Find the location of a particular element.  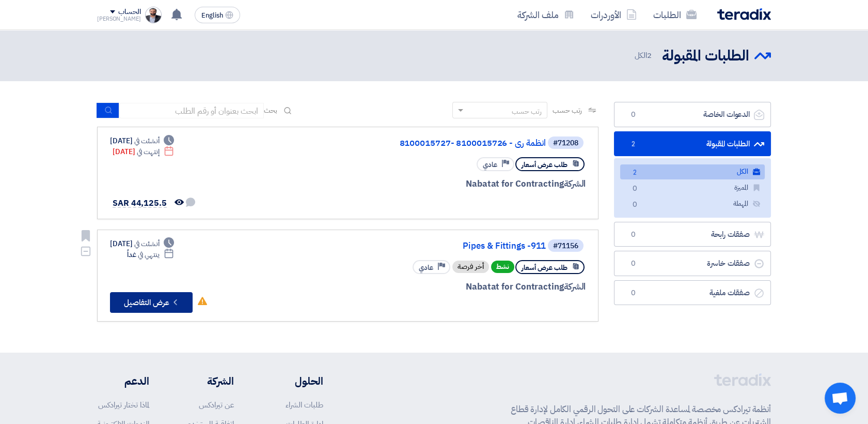

div: رتب حسب is located at coordinates (527, 111).